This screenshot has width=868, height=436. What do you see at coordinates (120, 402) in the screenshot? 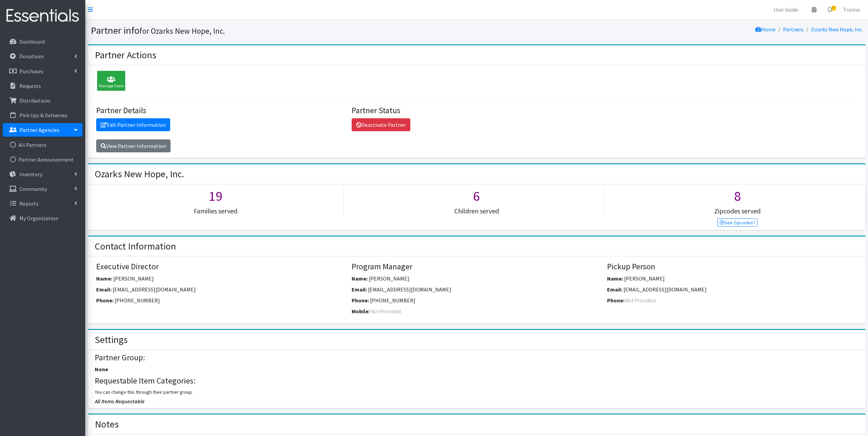
I see `span: All Items Requestable` at bounding box center [120, 402].